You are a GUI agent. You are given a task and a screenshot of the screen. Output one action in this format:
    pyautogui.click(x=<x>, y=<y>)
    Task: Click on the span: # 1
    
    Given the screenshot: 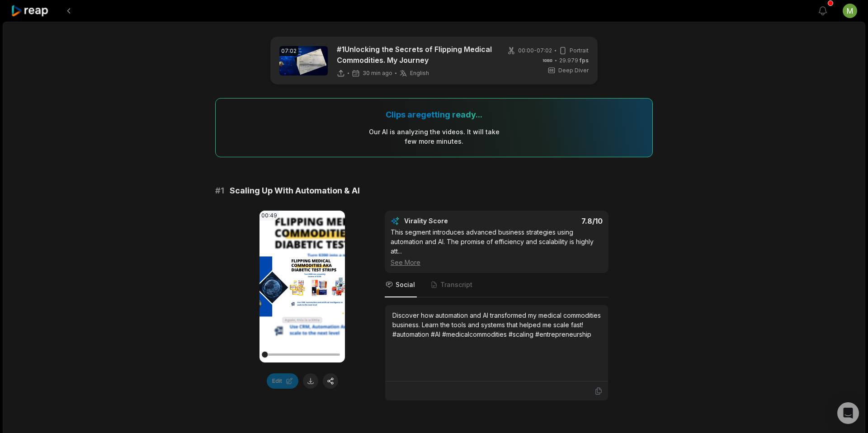 What is the action you would take?
    pyautogui.click(x=220, y=191)
    